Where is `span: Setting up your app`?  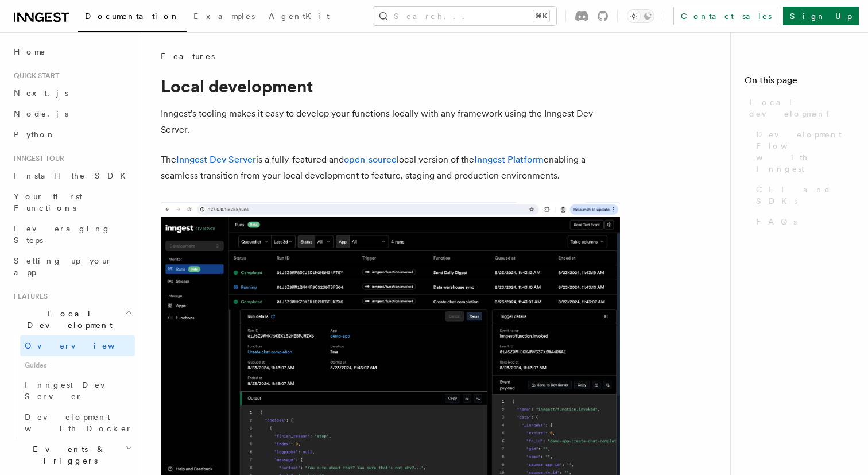
span: Setting up your app is located at coordinates (63, 266).